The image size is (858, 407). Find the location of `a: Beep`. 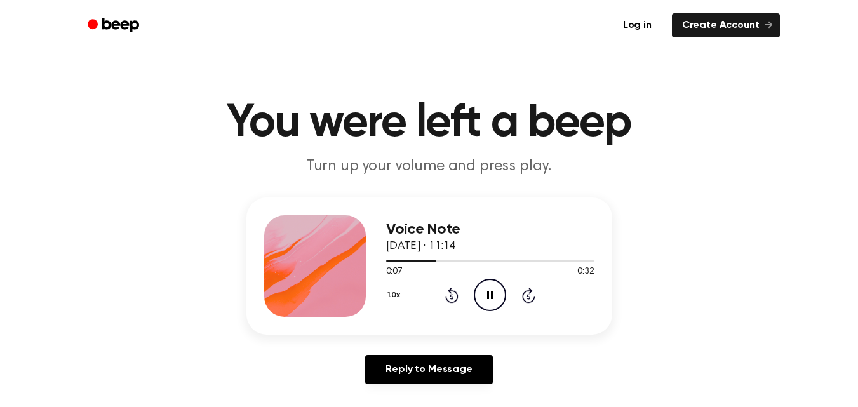

a: Beep is located at coordinates (114, 25).